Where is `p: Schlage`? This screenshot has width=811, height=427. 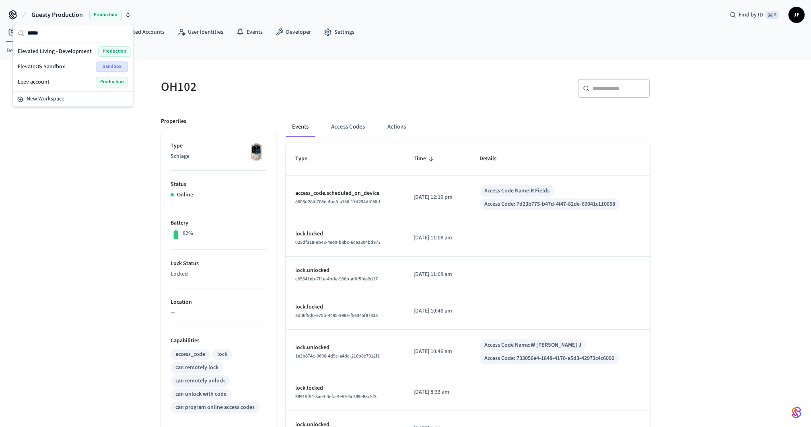 p: Schlage is located at coordinates (218, 156).